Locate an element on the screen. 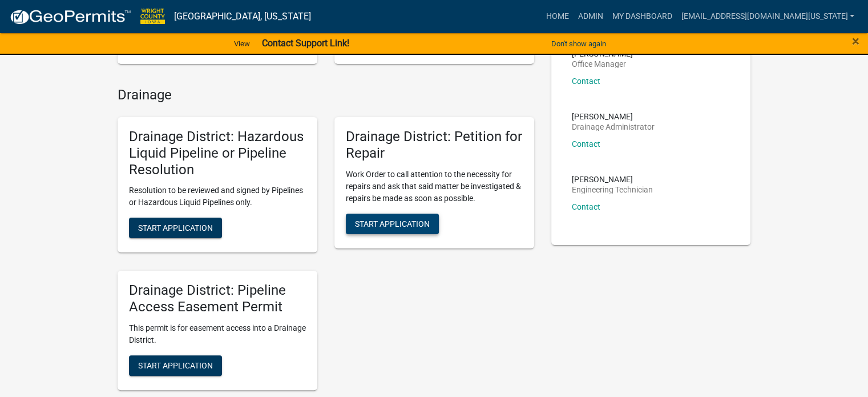  img: Wright County, Iowa is located at coordinates (152, 16).